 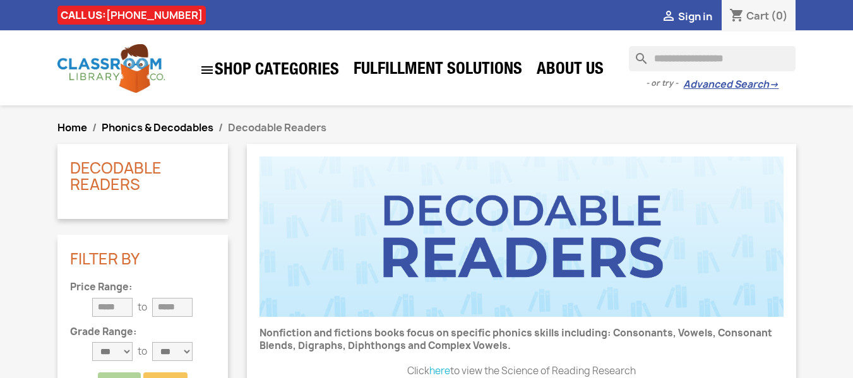 I want to click on span: Cart, so click(x=758, y=16).